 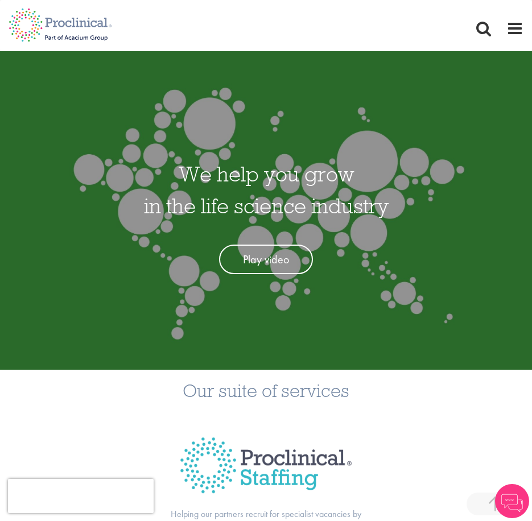 What do you see at coordinates (266, 390) in the screenshot?
I see `h3: Our suite of services` at bounding box center [266, 390].